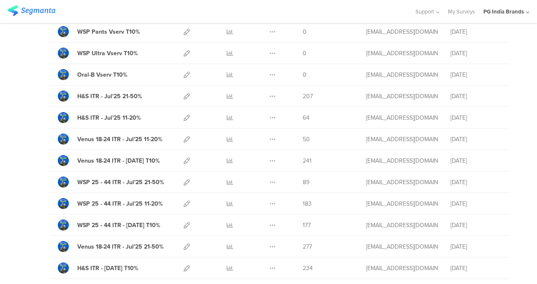  Describe the element at coordinates (109, 118) in the screenshot. I see `div: H&S ITR - Jul'25 11-20%` at that location.